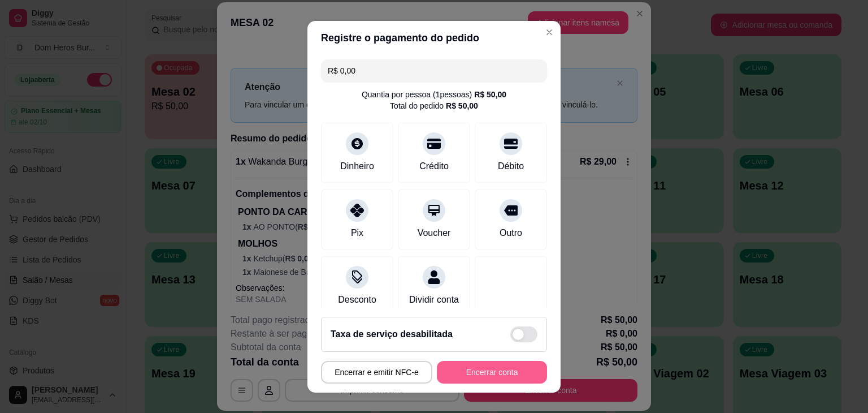  I want to click on div: Quantia por pessoa ( 1 pessoas), so click(434, 94).